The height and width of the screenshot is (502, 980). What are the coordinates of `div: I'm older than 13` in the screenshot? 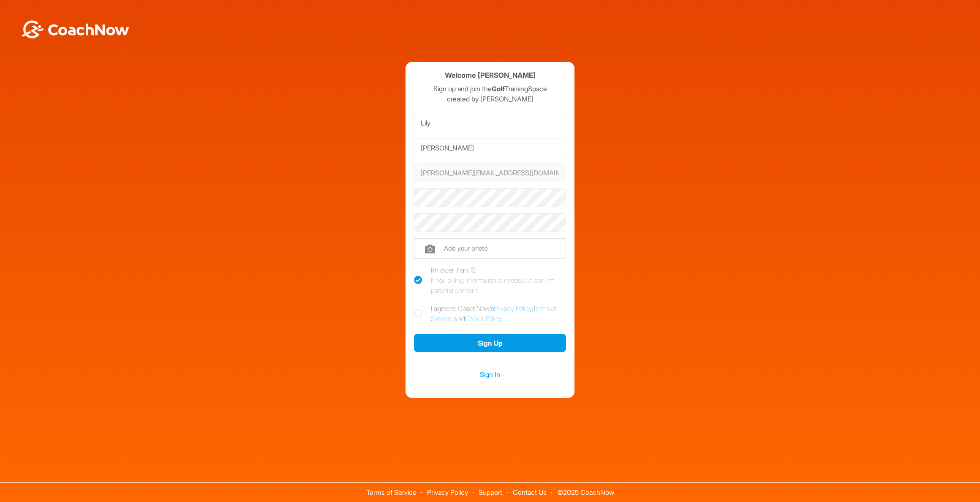 It's located at (499, 280).